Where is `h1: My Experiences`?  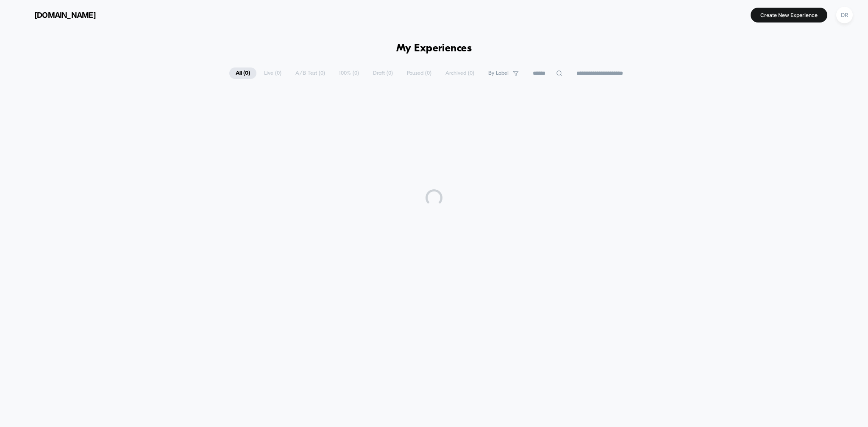
h1: My Experiences is located at coordinates (434, 48).